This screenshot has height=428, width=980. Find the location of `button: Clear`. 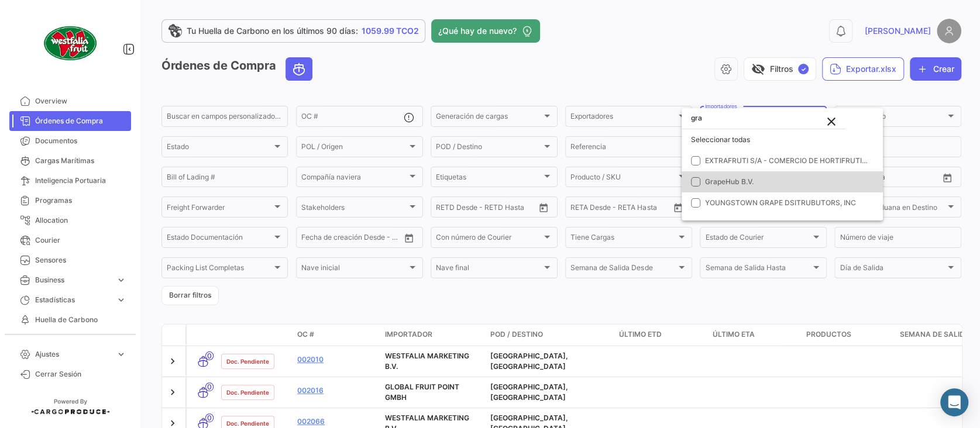

button: Clear is located at coordinates (832, 122).